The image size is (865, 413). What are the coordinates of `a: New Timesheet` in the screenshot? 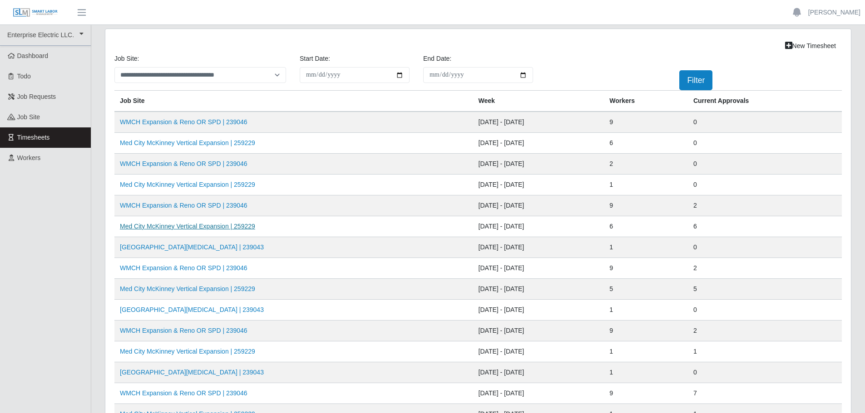 It's located at (810, 46).